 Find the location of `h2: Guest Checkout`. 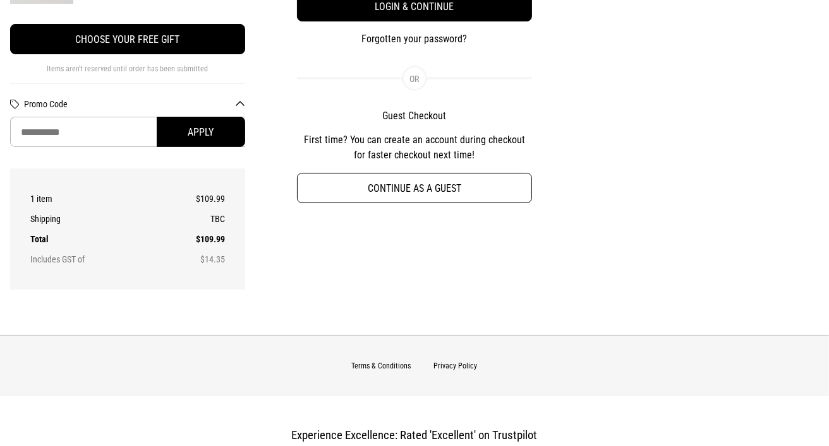

h2: Guest Checkout is located at coordinates (414, 116).